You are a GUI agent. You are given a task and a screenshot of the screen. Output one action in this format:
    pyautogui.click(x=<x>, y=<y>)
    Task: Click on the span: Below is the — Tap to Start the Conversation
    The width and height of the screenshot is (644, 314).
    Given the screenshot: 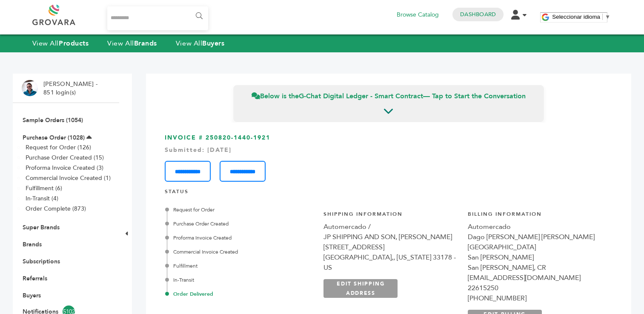 What is the action you would take?
    pyautogui.click(x=389, y=96)
    